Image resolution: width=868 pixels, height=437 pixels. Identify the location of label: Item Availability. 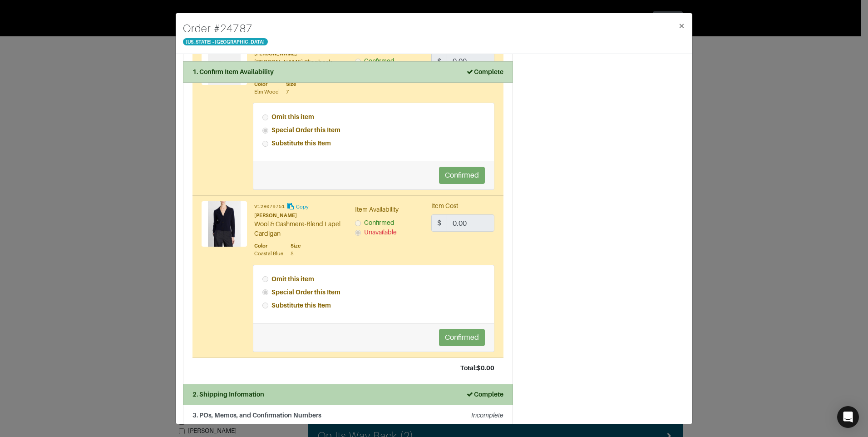
(377, 210).